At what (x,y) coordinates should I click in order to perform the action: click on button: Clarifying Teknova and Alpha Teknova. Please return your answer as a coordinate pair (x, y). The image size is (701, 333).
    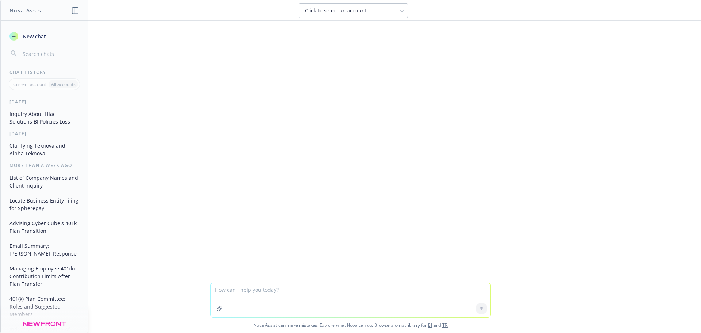
    Looking at the image, I should click on (44, 149).